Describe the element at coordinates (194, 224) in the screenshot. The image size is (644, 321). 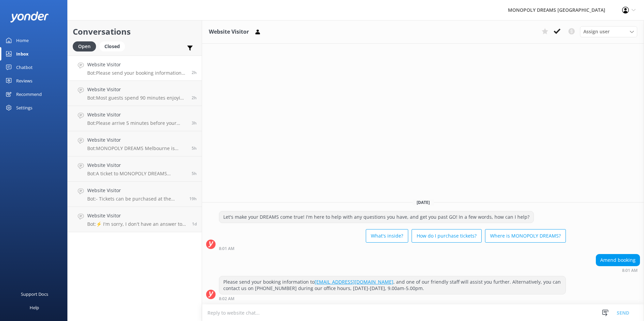
I see `span: Oct 01 2025 02:20am (UTC +10:00) Australia/Sydney` at that location.